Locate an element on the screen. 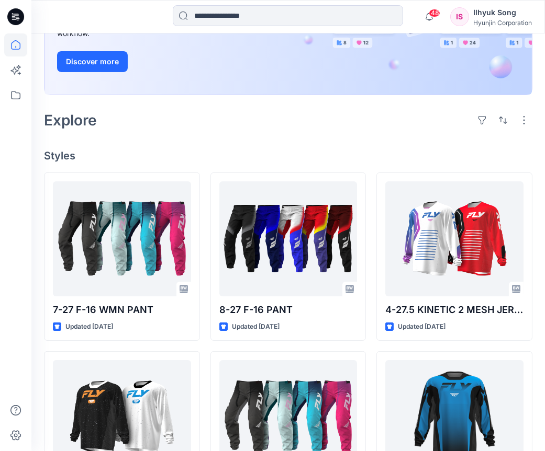 The width and height of the screenshot is (545, 451). span: 48 is located at coordinates (434, 13).